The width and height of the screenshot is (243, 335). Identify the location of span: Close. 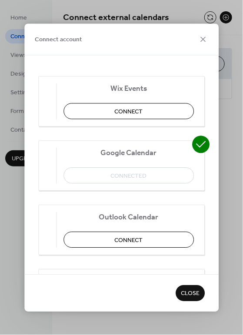
(190, 294).